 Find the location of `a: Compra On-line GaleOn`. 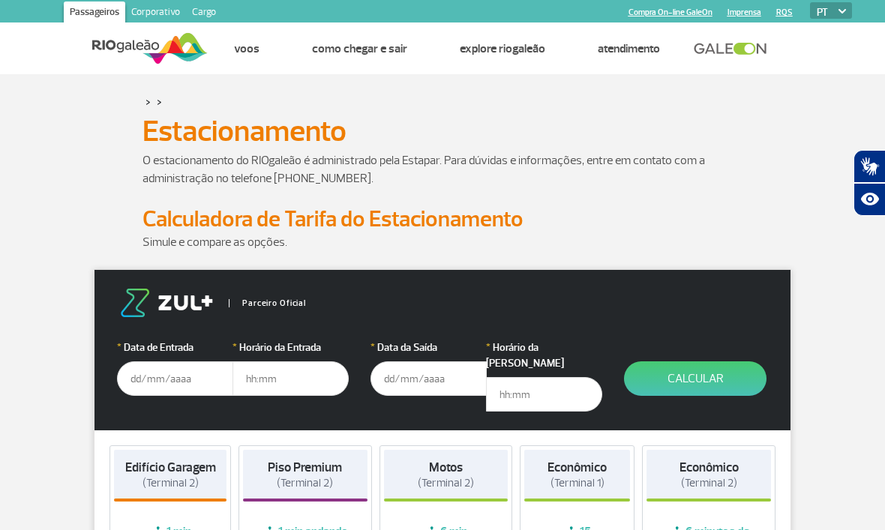

a: Compra On-line GaleOn is located at coordinates (670, 12).